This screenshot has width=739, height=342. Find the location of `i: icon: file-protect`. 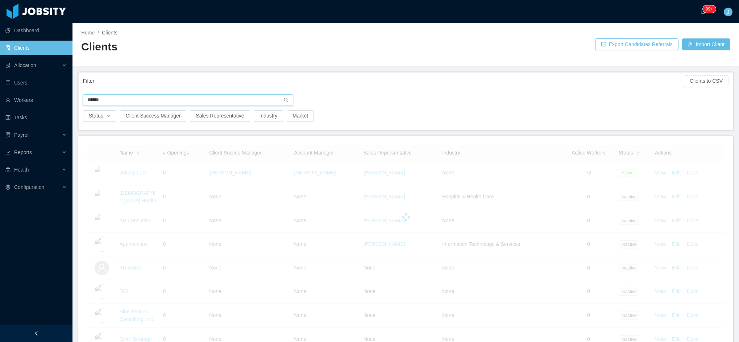

i: icon: file-protect is located at coordinates (8, 135).